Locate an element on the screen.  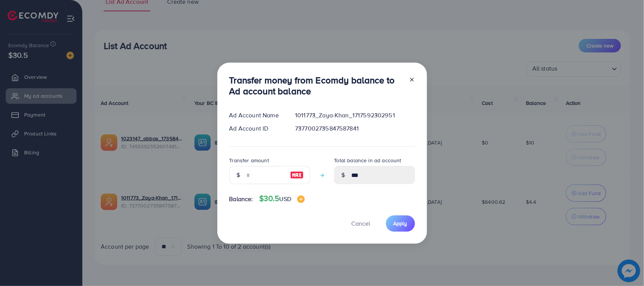
span: Apply is located at coordinates (400, 223).